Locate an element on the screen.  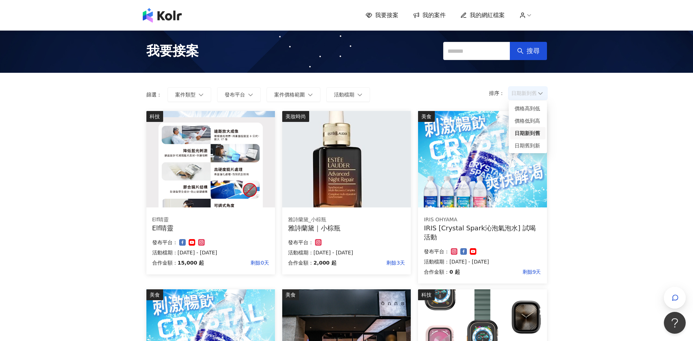
span: 我的網紅檔案 is located at coordinates (487, 15).